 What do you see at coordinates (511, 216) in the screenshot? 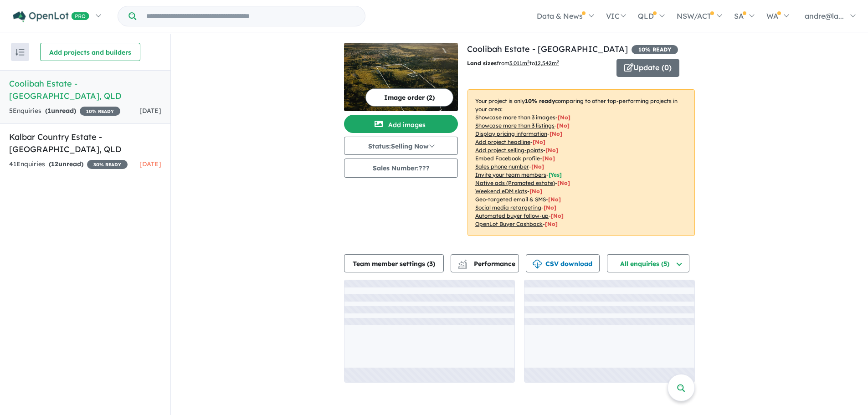
I see `u: Automated buyer follow-up` at bounding box center [511, 216].